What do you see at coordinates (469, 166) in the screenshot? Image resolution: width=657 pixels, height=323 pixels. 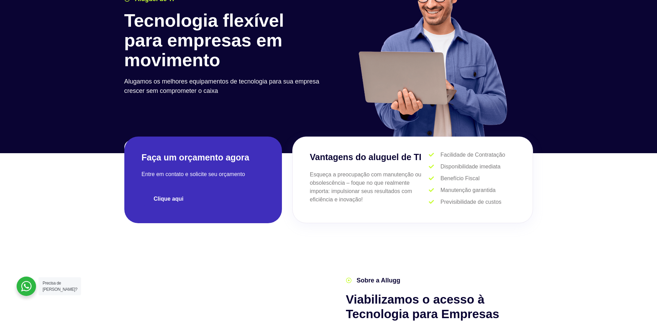 I see `span: Disponibilidade imediata` at bounding box center [469, 166].